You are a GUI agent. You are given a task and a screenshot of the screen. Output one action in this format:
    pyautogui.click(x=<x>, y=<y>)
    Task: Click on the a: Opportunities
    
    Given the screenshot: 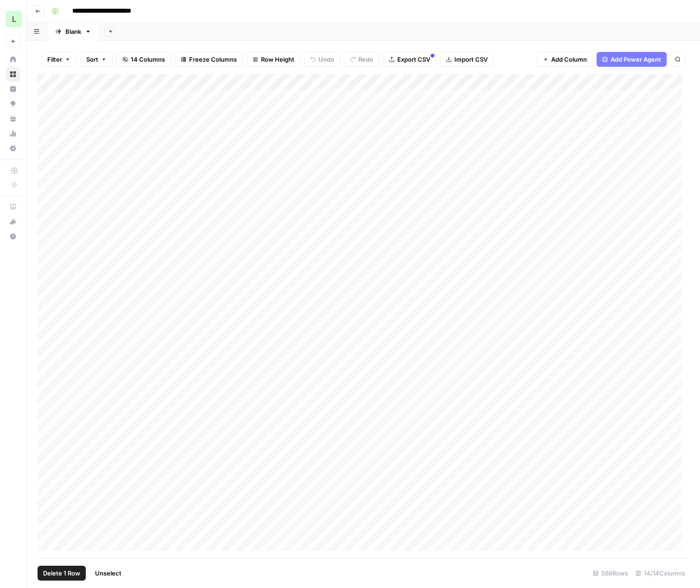 What is the action you would take?
    pyautogui.click(x=13, y=104)
    